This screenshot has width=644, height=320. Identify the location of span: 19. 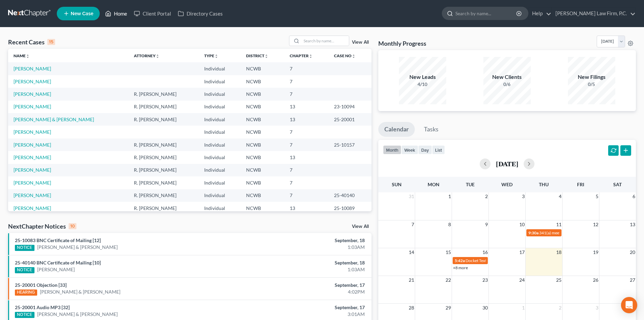
(595, 252).